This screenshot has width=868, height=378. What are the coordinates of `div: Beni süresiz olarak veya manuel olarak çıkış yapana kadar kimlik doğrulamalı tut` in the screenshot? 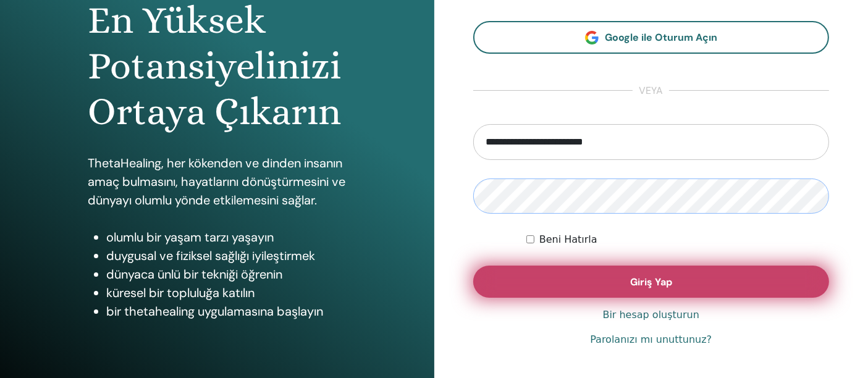 It's located at (677, 240).